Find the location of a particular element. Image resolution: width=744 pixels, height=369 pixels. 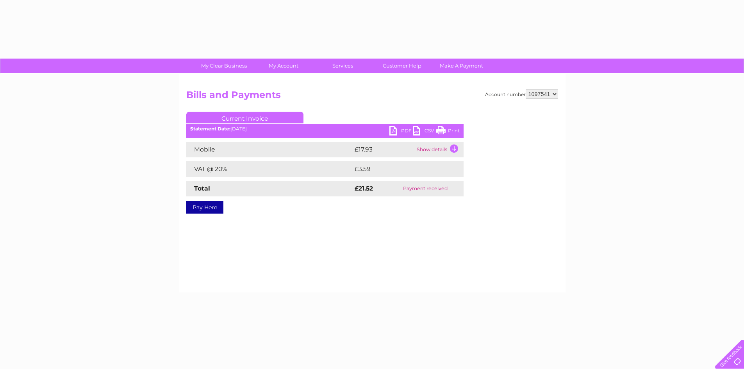

a: My Account is located at coordinates (283, 66).